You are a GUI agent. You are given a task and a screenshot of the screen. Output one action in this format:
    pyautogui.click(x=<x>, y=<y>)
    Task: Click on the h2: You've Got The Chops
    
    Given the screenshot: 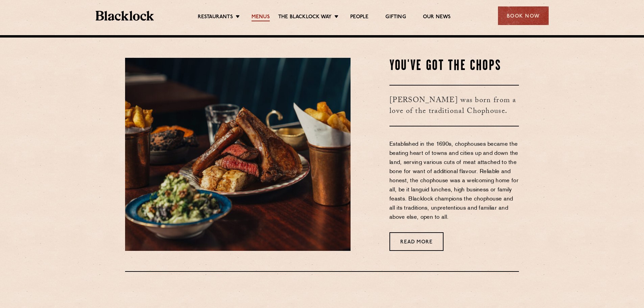 What is the action you would take?
    pyautogui.click(x=454, y=66)
    